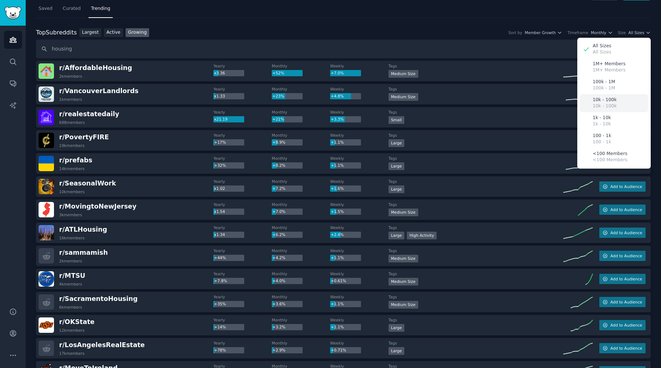 This screenshot has width=661, height=368. I want to click on a: Largest, so click(90, 33).